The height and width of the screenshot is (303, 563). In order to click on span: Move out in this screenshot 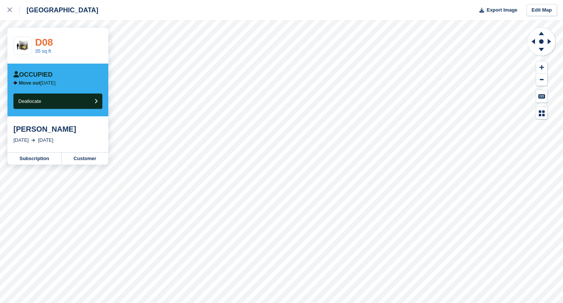, I will do `click(30, 83)`.